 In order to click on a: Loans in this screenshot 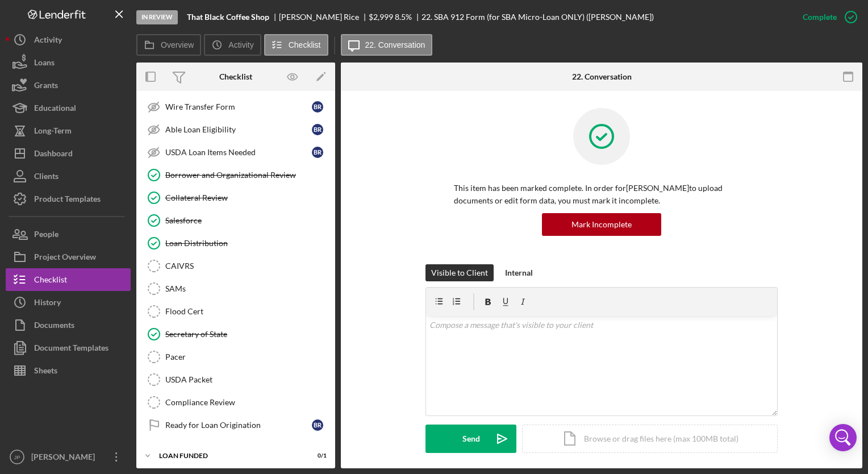, I will do `click(68, 63)`.